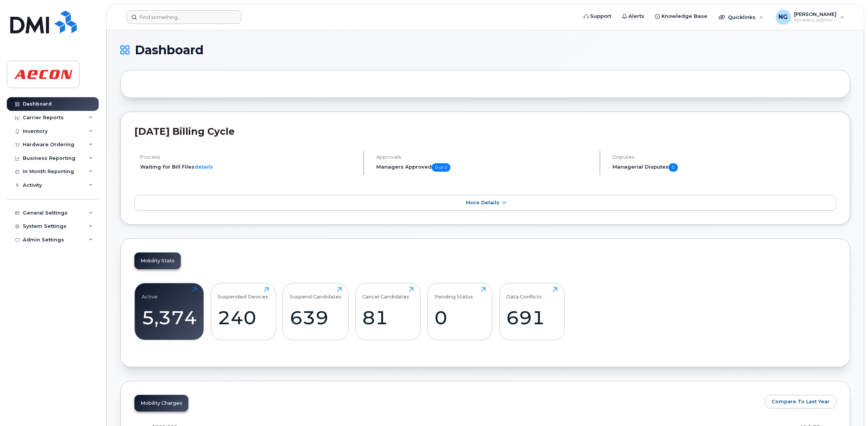  Describe the element at coordinates (484, 167) in the screenshot. I see `h5: Managers Approved` at that location.